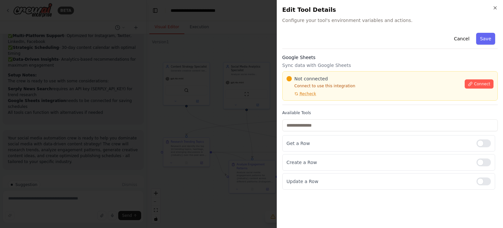  What do you see at coordinates (390, 20) in the screenshot?
I see `span: Configure your tool's environment variables and actions.` at bounding box center [390, 20].